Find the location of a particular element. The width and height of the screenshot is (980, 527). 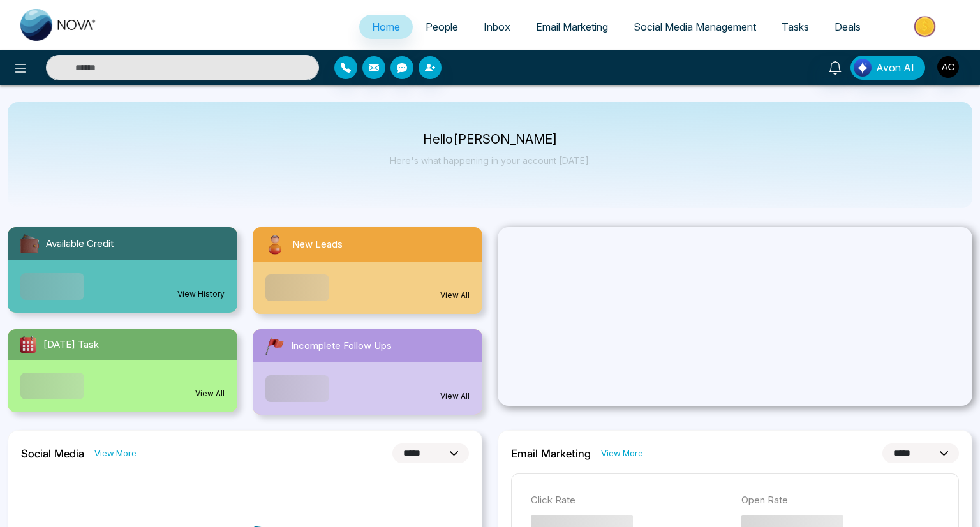

a: Email Marketing is located at coordinates (572, 27).